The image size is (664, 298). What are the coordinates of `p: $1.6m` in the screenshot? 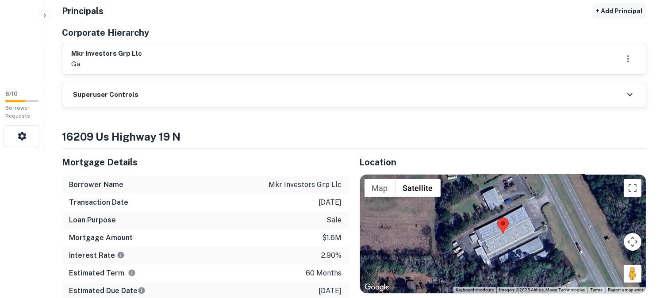 It's located at (332, 238).